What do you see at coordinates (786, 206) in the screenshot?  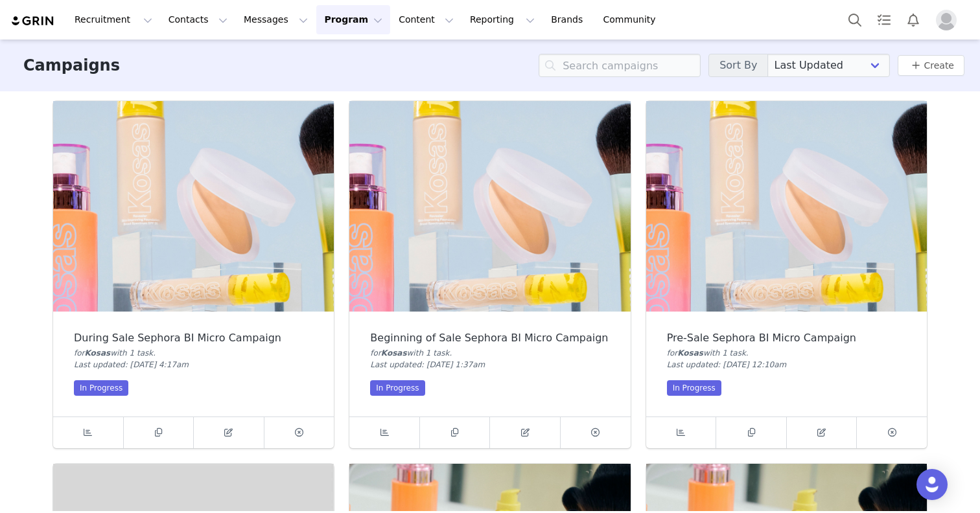 I see `img: Pre-Sale Sephora BI Micro Campaign` at bounding box center [786, 206].